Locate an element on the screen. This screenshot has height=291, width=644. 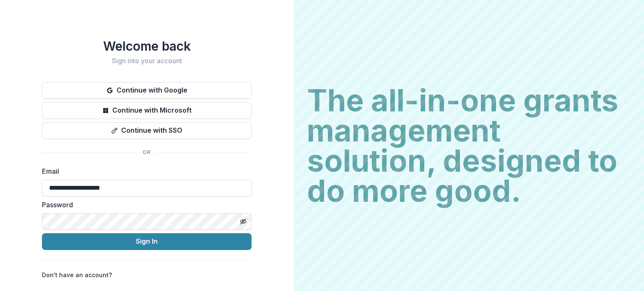
button: Toggle password visibility is located at coordinates (243, 222).